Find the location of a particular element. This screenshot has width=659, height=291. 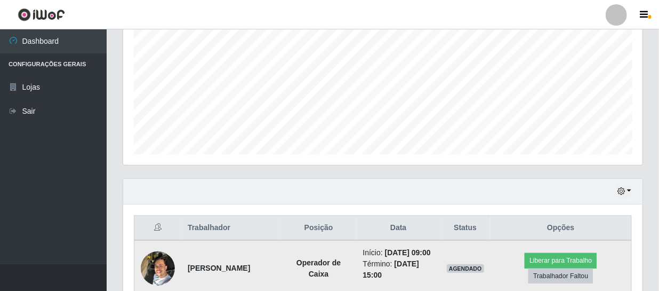

th: Status is located at coordinates (466, 228).